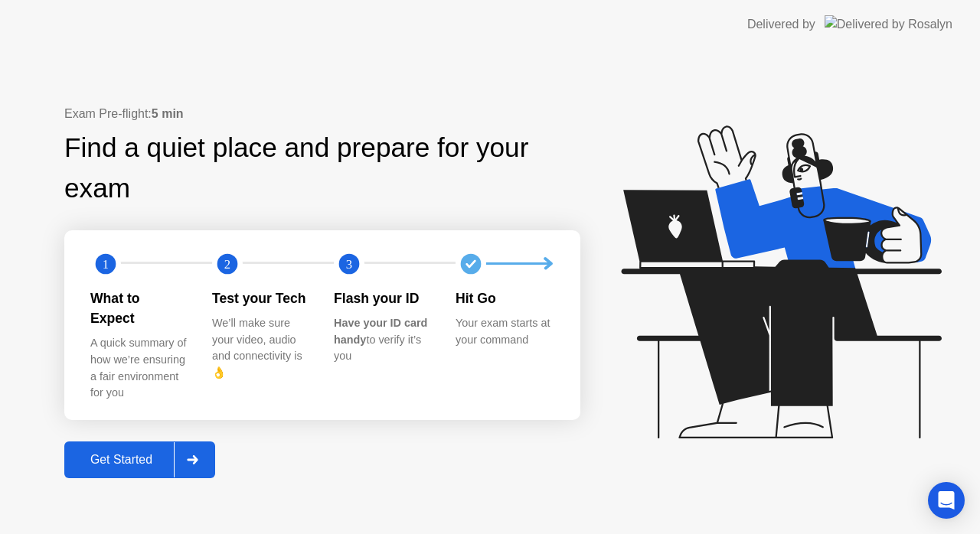 Image resolution: width=980 pixels, height=534 pixels. Describe the element at coordinates (946, 501) in the screenshot. I see `div: Open Intercom Messenger` at that location.